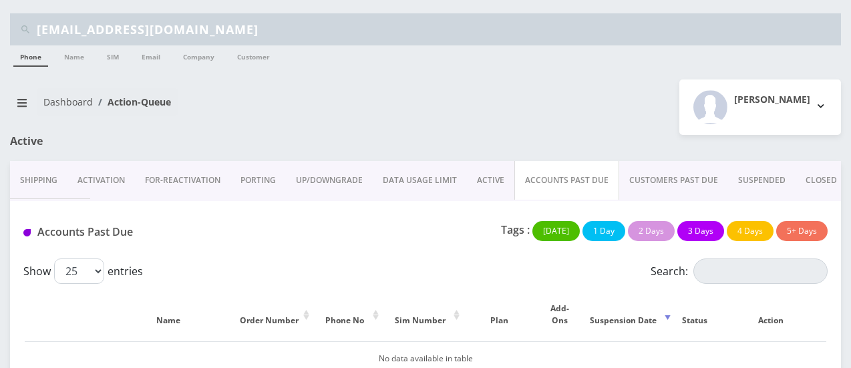 The width and height of the screenshot is (851, 368). I want to click on th: Phone No: activate to sort column ascending, so click(348, 315).